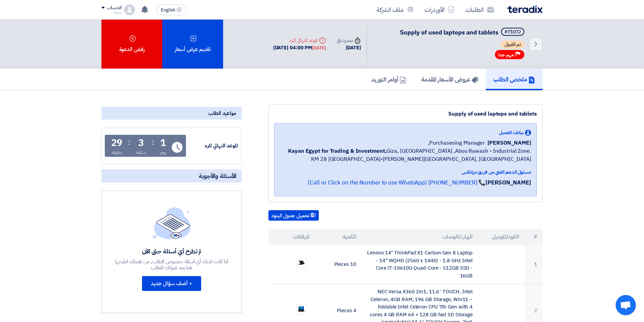 The width and height of the screenshot is (644, 322). I want to click on div: Supply of used laptops and tablets, so click(405, 114).